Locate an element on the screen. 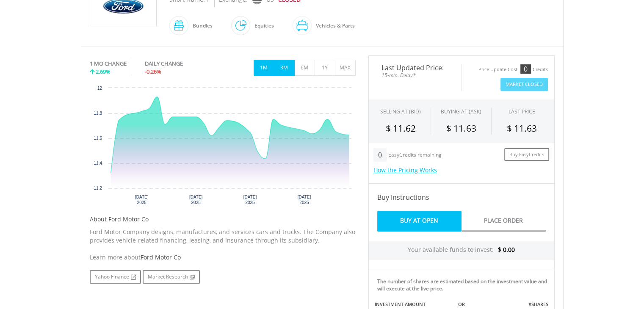  button: 6M is located at coordinates (304, 68).